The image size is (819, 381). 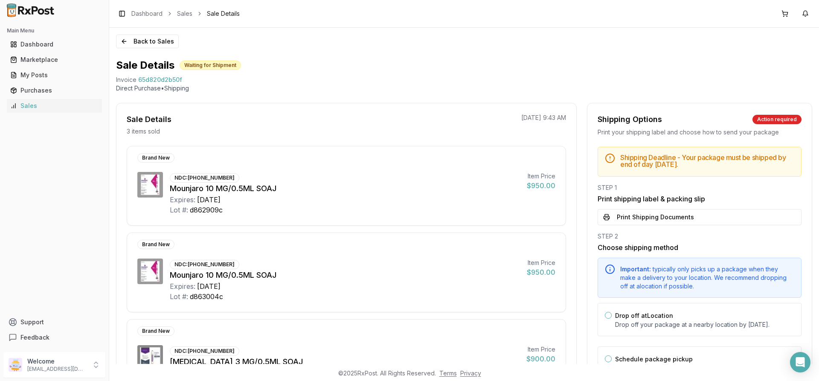 What do you see at coordinates (464, 88) in the screenshot?
I see `p: Direct Purchase • Shipping` at bounding box center [464, 88].